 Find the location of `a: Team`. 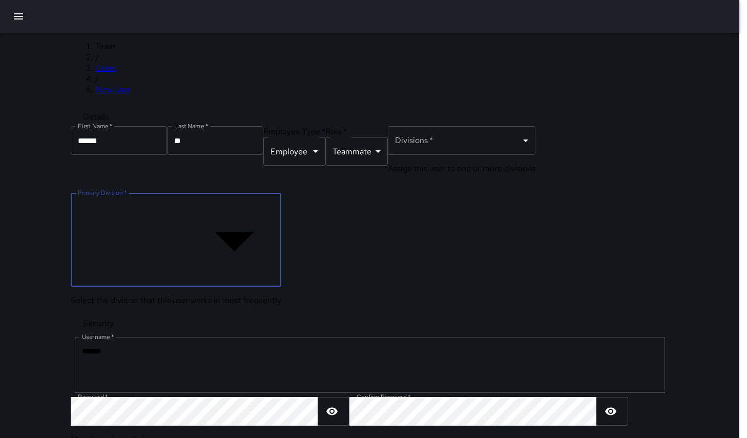

a: Team is located at coordinates (105, 46).